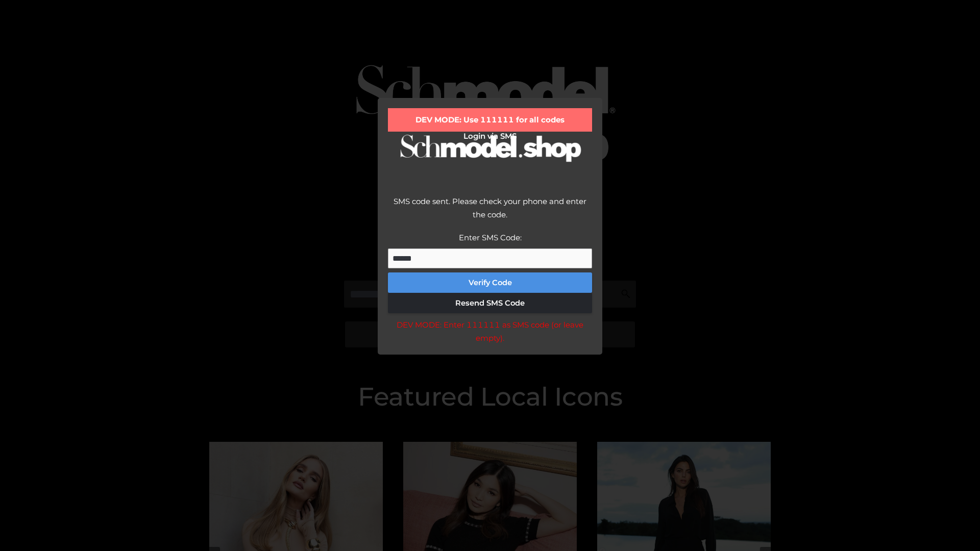 This screenshot has width=980, height=551. What do you see at coordinates (490, 213) in the screenshot?
I see `div: SMS code sent. Please check your phone and enter the code.` at bounding box center [490, 213].